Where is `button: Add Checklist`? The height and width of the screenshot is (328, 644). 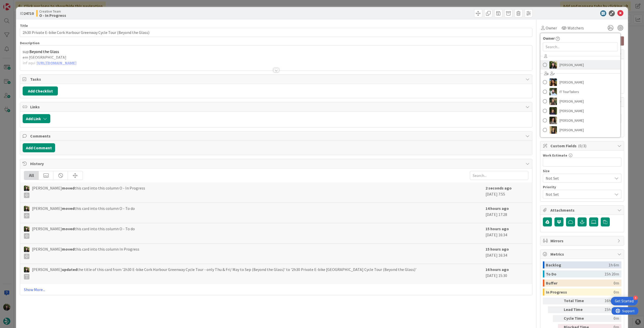 button: Add Checklist is located at coordinates (40, 91).